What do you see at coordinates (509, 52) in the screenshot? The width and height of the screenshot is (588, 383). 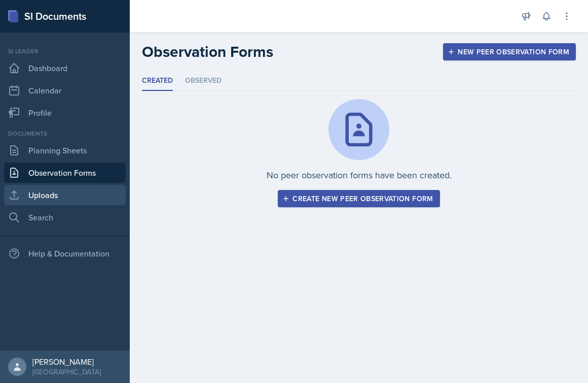 I see `div: New Peer Observation Form` at bounding box center [509, 52].